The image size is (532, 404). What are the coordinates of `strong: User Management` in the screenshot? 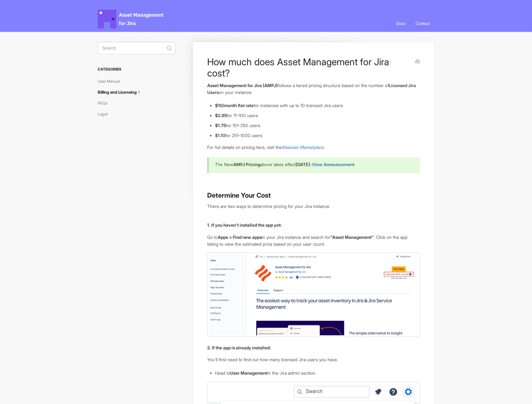 It's located at (249, 373).